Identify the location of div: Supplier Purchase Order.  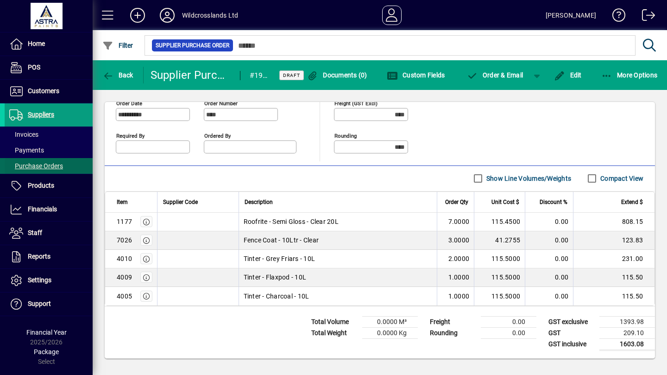
(190, 75).